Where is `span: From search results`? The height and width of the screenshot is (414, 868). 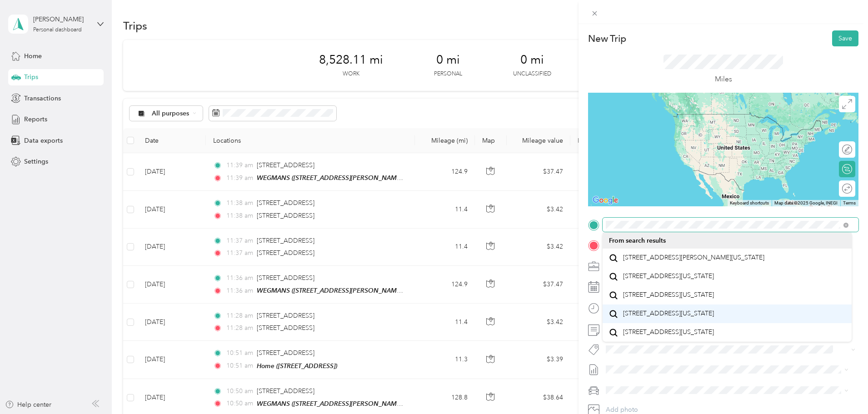 span: From search results is located at coordinates (637, 240).